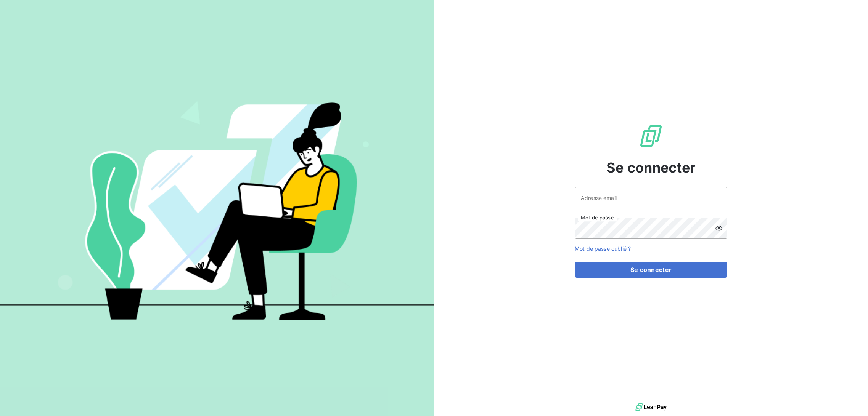  I want to click on input: placeholder, so click(651, 198).